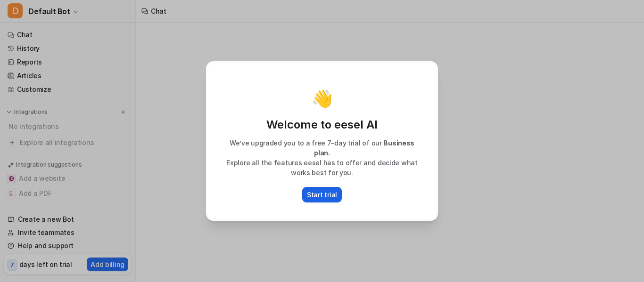  What do you see at coordinates (322, 195) in the screenshot?
I see `button: Start trial` at bounding box center [322, 195].